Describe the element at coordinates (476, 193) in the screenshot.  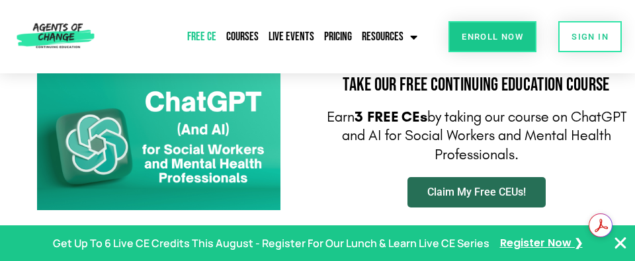
I see `span: Claim My Free CEUs!` at that location.